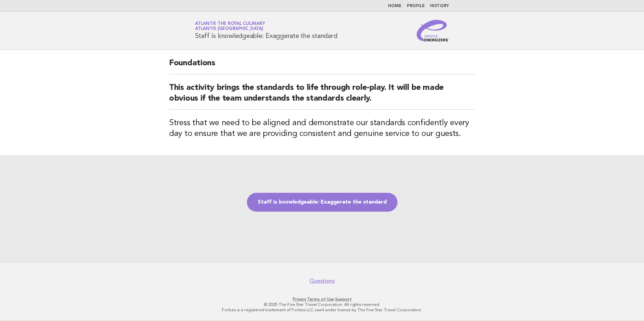 This screenshot has width=644, height=321. Describe the element at coordinates (322, 202) in the screenshot. I see `a: Staff is knowledgeable: Exaggerate the standard` at that location.